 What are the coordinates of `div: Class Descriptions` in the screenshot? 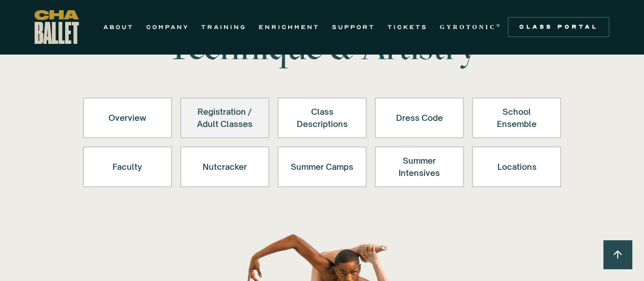 It's located at (322, 118).